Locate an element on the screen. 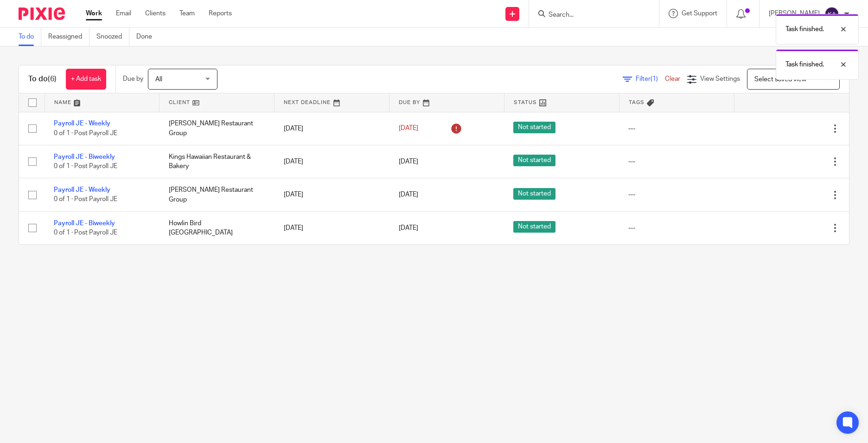 This screenshot has width=868, height=443. h1: To do is located at coordinates (42, 79).